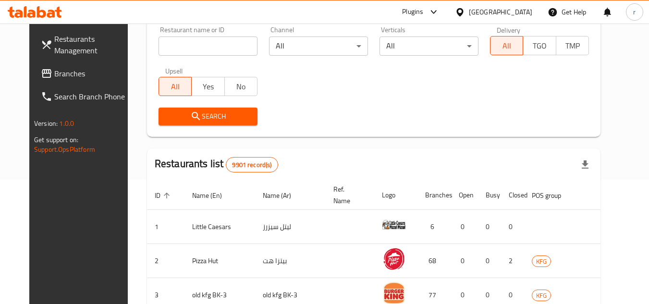  Describe the element at coordinates (290, 261) in the screenshot. I see `td: بيتزا هت` at that location.